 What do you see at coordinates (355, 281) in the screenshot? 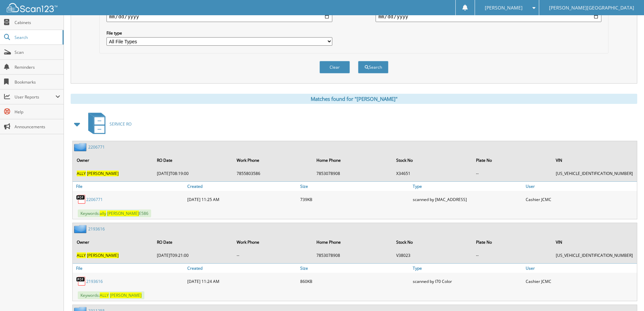
I see `div: 860KB` at bounding box center [355, 281].